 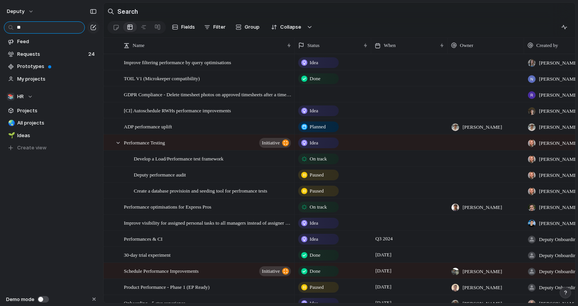 I want to click on span: 24, so click(x=92, y=54).